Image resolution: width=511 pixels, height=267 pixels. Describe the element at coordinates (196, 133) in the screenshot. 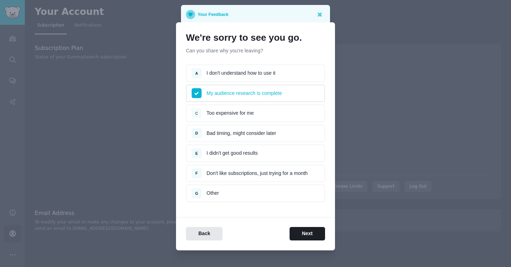

I see `span: D` at that location.